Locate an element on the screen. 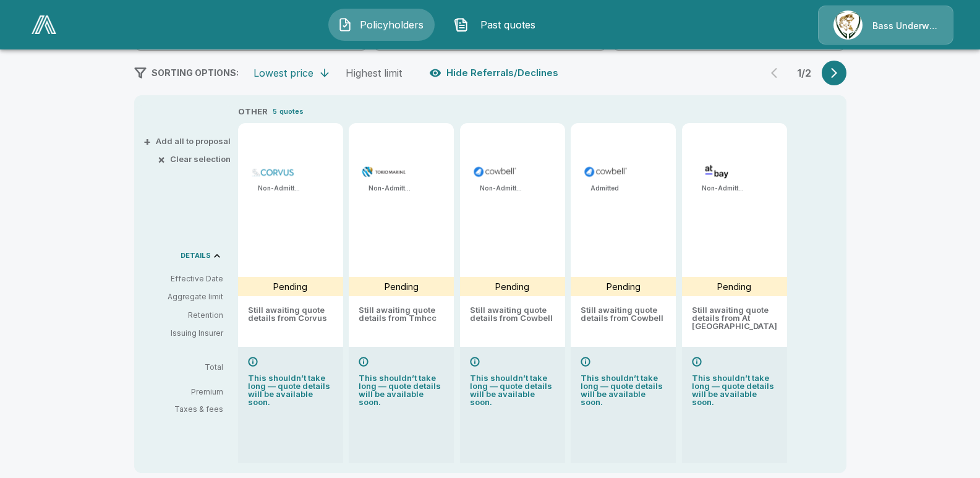  p: 5 is located at coordinates (275, 112).